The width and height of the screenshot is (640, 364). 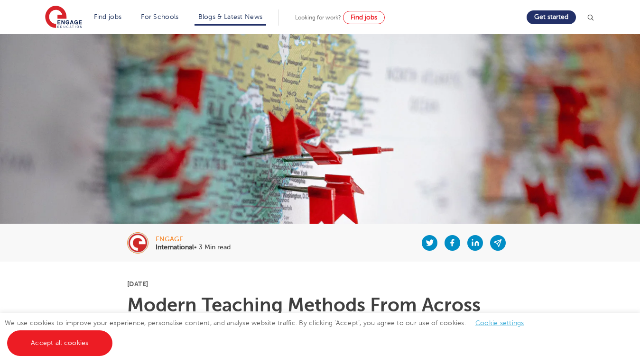 I want to click on b: International, so click(x=174, y=247).